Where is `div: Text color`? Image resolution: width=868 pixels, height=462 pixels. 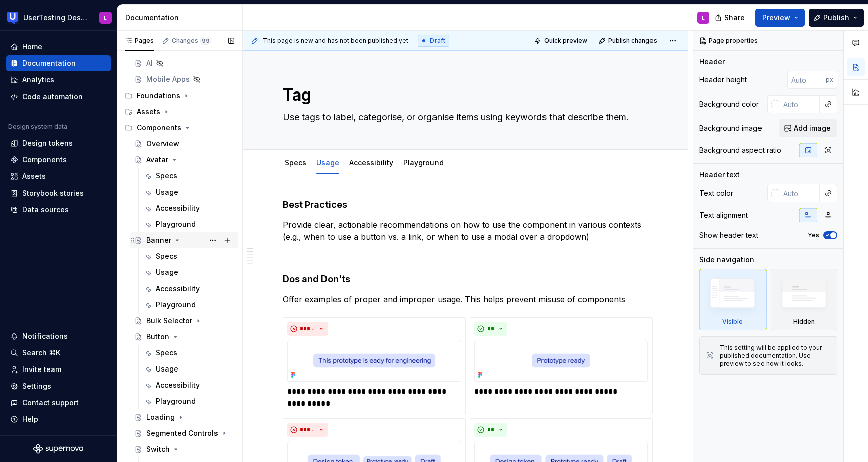 div: Text color is located at coordinates (716, 193).